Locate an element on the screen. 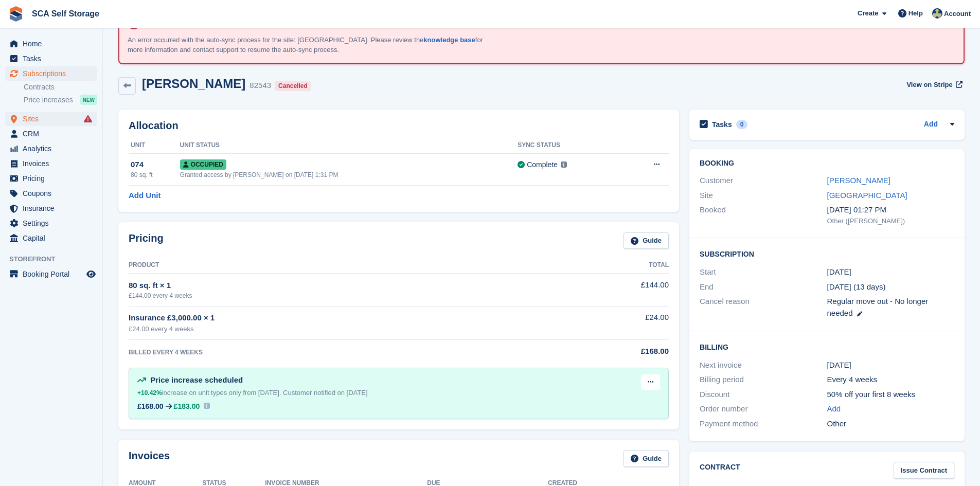  div: 50% off your first 8 weeks is located at coordinates (890, 395).